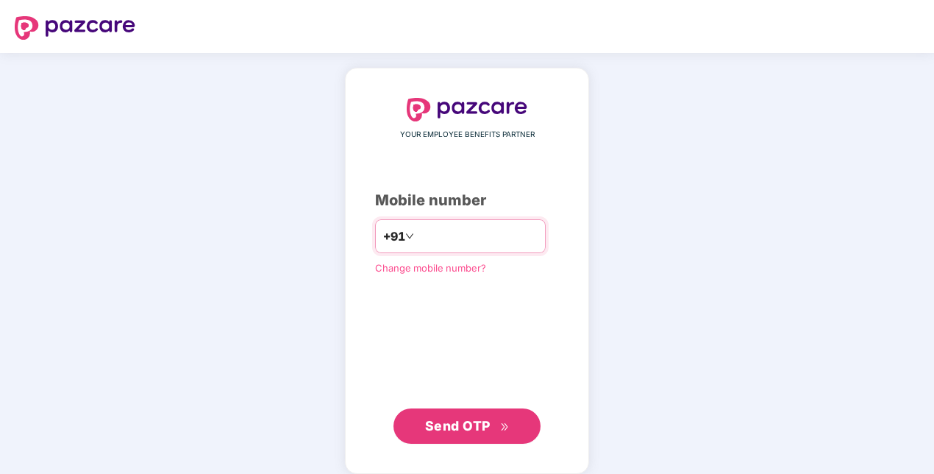  Describe the element at coordinates (458, 425) in the screenshot. I see `span: Send OTP` at that location.